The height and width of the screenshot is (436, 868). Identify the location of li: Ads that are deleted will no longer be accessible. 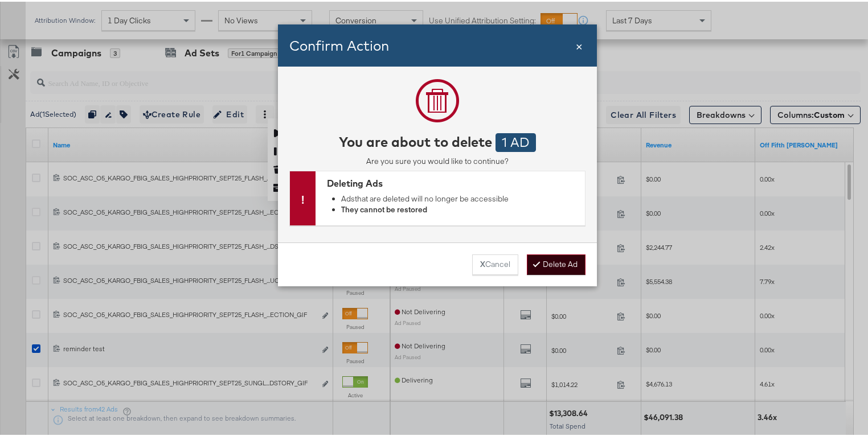
(460, 198).